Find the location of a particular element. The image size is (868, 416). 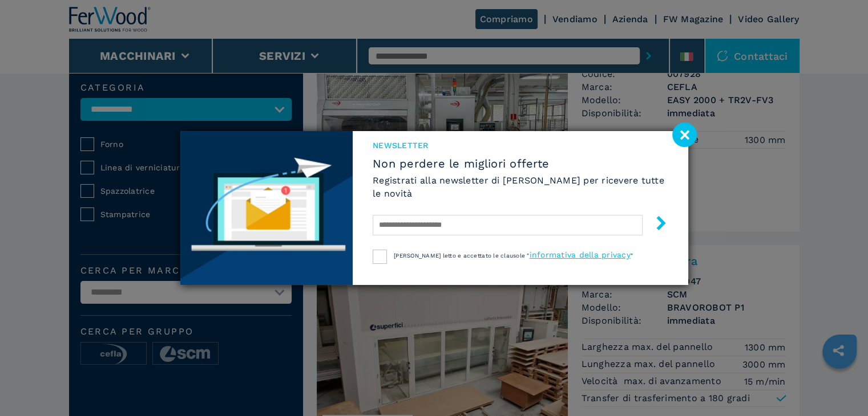

img: Newsletter image is located at coordinates (267, 208).